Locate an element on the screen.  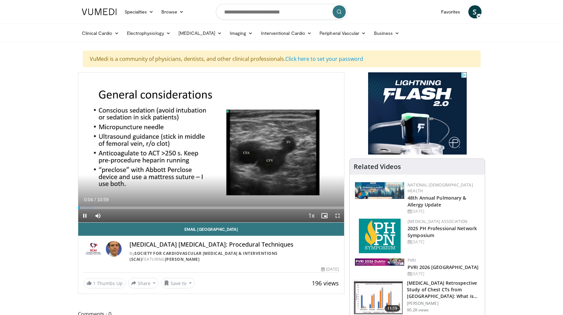
div: Progress Bar is located at coordinates (211, 208).